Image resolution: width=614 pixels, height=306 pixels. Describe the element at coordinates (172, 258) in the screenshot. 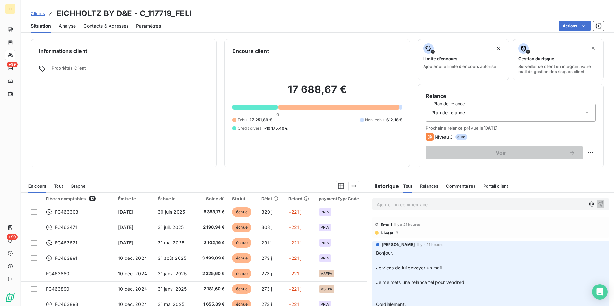

I see `span: 31 août 2025` at that location.